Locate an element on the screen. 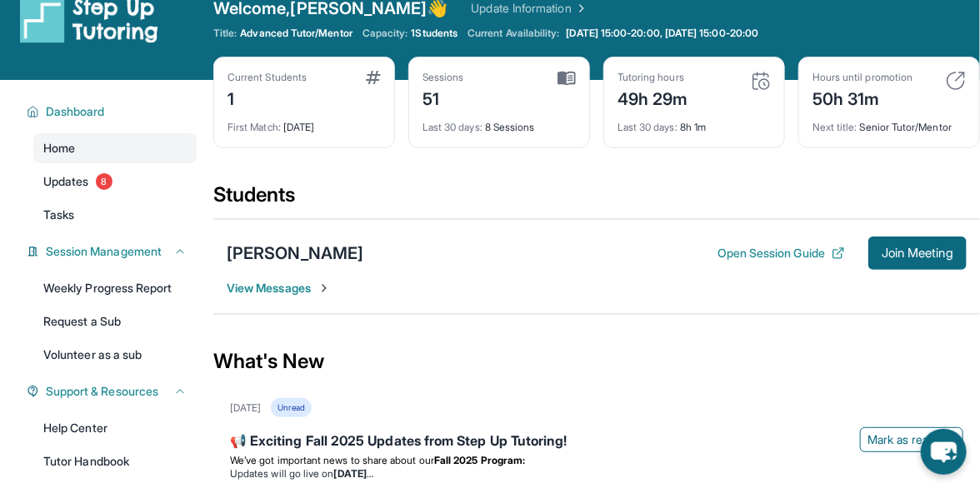  span: Home is located at coordinates (59, 148).